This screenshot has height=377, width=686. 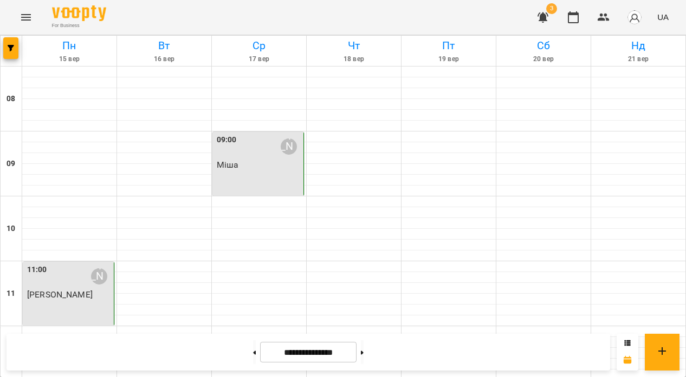 What do you see at coordinates (11, 164) in the screenshot?
I see `h6: 09` at bounding box center [11, 164].